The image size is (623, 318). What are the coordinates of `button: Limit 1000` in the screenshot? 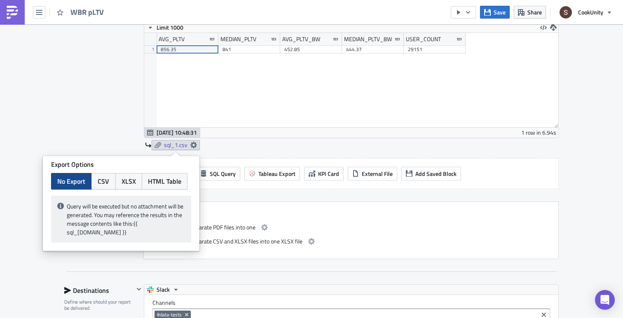 It's located at (165, 28).